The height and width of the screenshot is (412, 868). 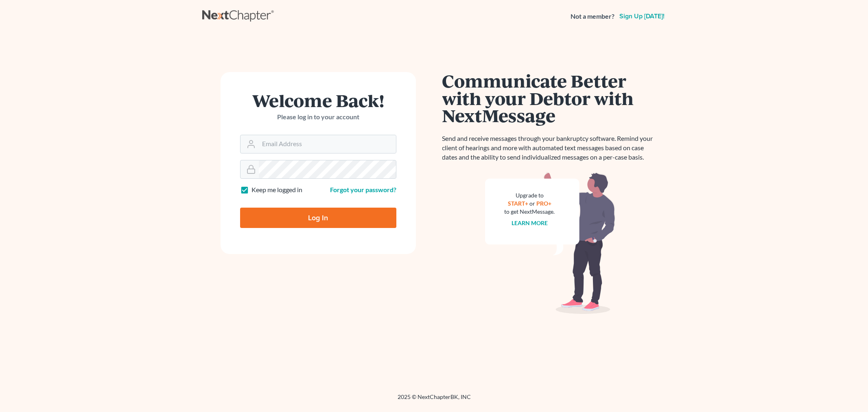 What do you see at coordinates (363, 189) in the screenshot?
I see `a: Forgot your password?` at bounding box center [363, 189].